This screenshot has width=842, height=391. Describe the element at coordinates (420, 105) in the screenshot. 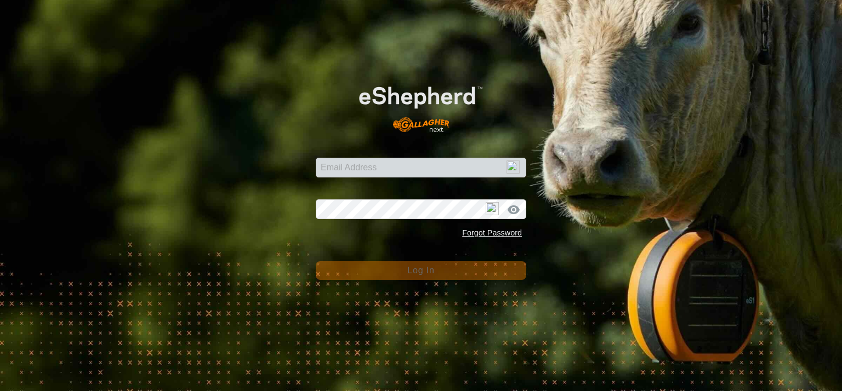

I see `img: E-shepherd Logo` at that location.